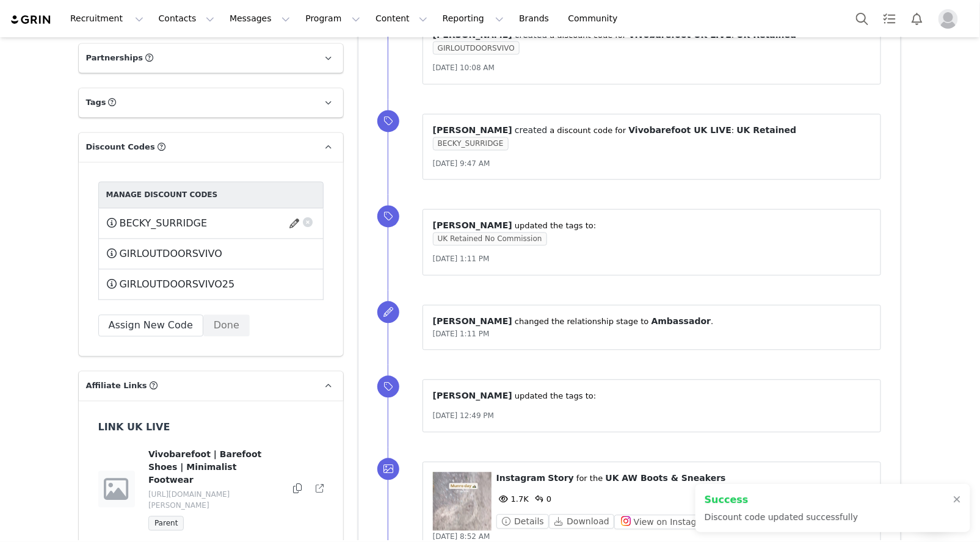  What do you see at coordinates (177, 285) in the screenshot?
I see `span: GIRLOUTDOORSVIVO25` at bounding box center [177, 285].